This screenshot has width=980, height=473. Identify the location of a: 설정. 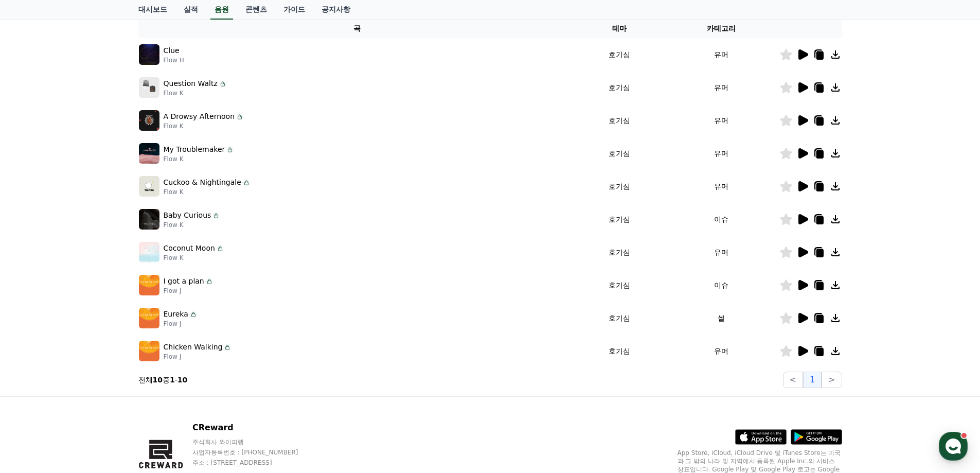
(165, 339).